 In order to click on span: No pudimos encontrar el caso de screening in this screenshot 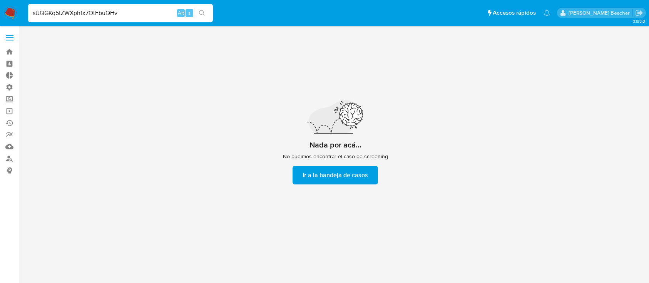, I will do `click(335, 156)`.